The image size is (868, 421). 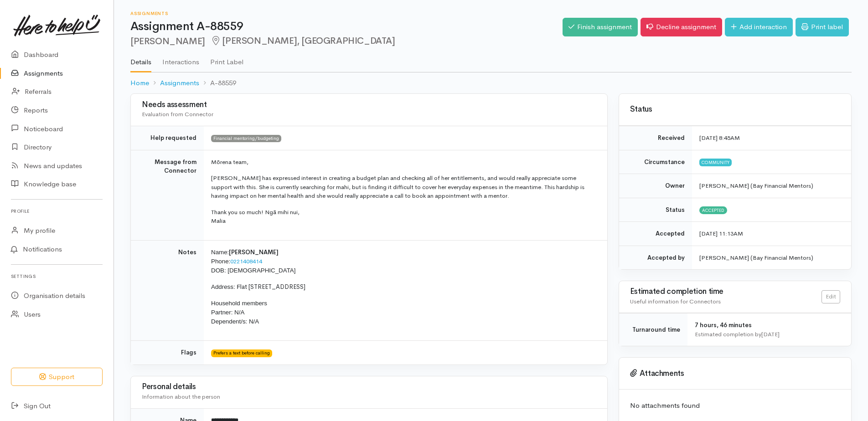 What do you see at coordinates (823, 27) in the screenshot?
I see `a: Print label` at bounding box center [823, 27].